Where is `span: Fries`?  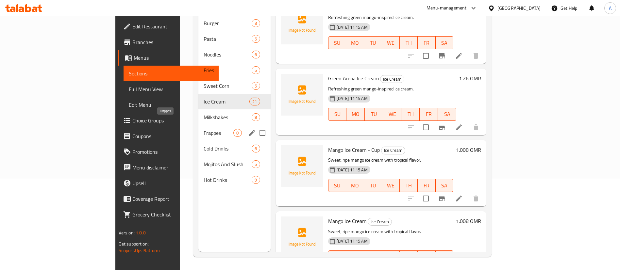 span: Fries is located at coordinates (227, 70).